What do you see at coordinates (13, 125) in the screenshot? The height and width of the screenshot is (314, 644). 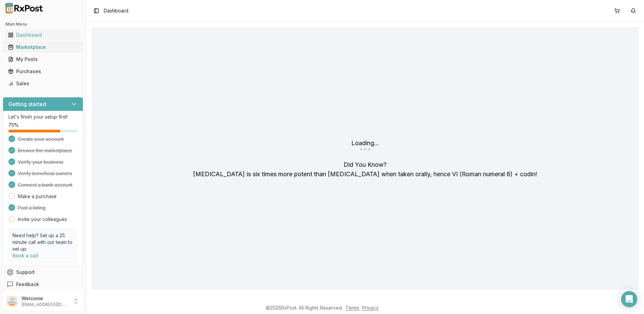 I see `span: 75 %` at bounding box center [13, 125].